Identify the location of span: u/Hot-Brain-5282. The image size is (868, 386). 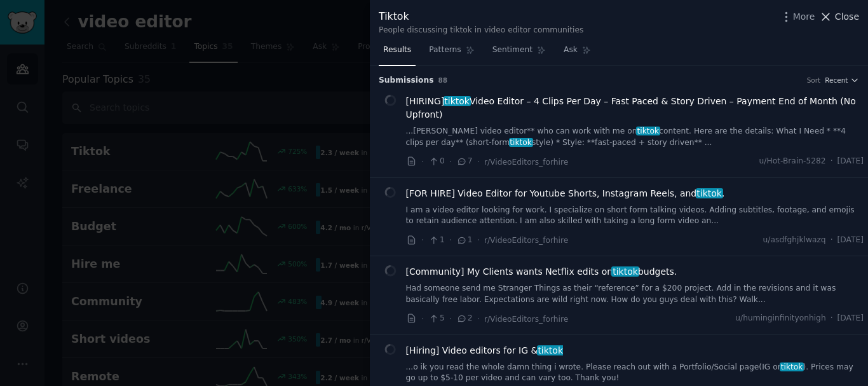
(793, 161).